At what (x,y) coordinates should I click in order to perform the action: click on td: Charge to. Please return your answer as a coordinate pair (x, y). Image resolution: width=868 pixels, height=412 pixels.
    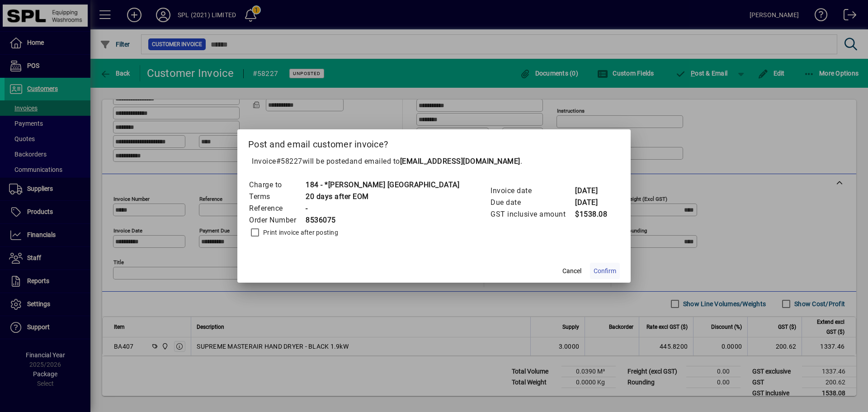
    Looking at the image, I should click on (277, 185).